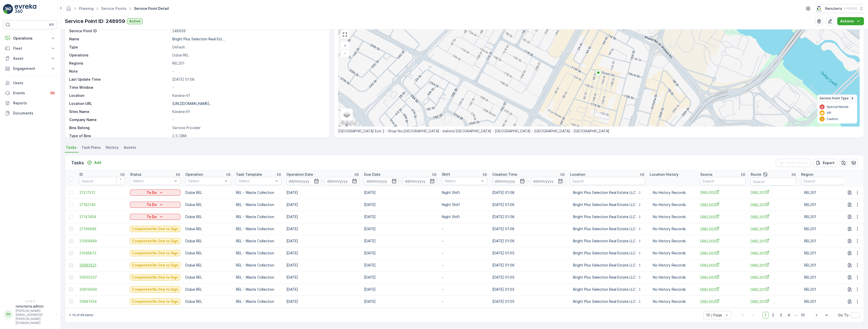 The height and width of the screenshot is (329, 868). I want to click on p: Export, so click(828, 163).